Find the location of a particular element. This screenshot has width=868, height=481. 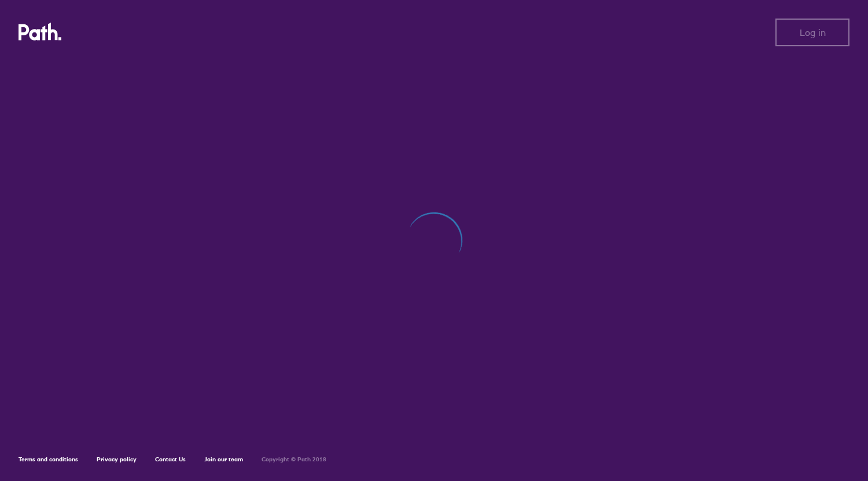

a: Contact Us is located at coordinates (170, 459).